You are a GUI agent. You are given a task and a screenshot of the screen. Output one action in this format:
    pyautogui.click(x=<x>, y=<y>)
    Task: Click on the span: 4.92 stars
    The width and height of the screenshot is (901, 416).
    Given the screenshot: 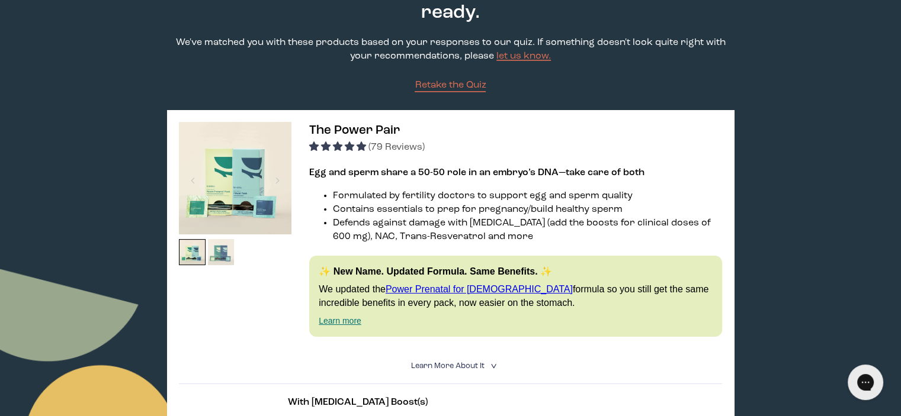 What is the action you would take?
    pyautogui.click(x=339, y=147)
    